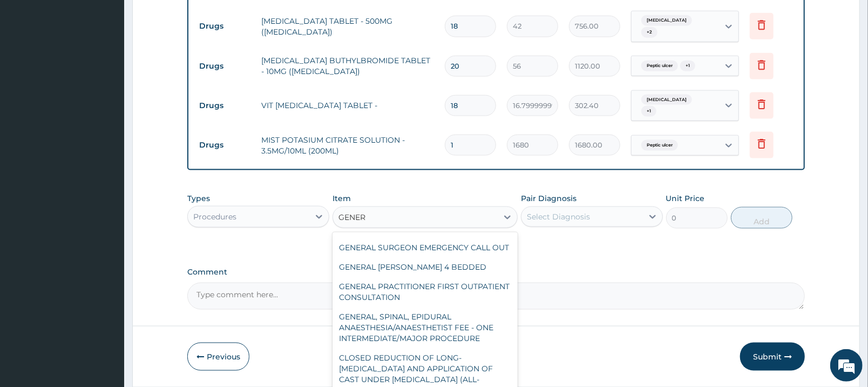 This screenshot has width=868, height=387. What do you see at coordinates (118, 67) in the screenshot?
I see `div: Chat with us now` at bounding box center [118, 67].